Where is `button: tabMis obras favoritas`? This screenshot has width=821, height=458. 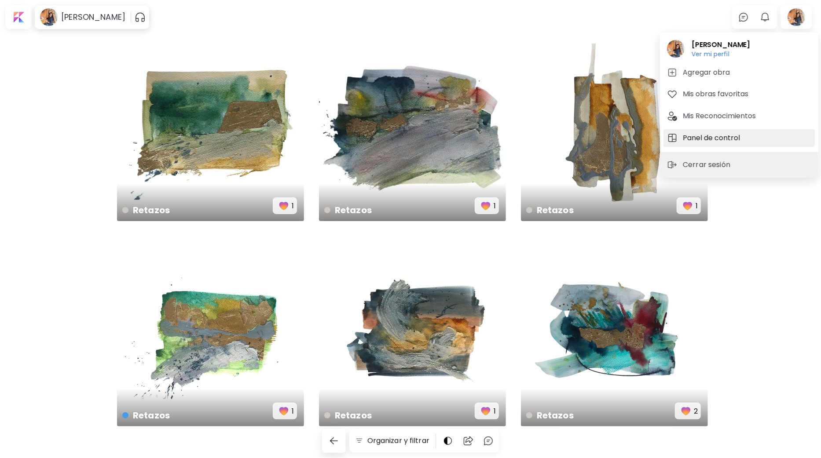 button: tabMis obras favoritas is located at coordinates (739, 94).